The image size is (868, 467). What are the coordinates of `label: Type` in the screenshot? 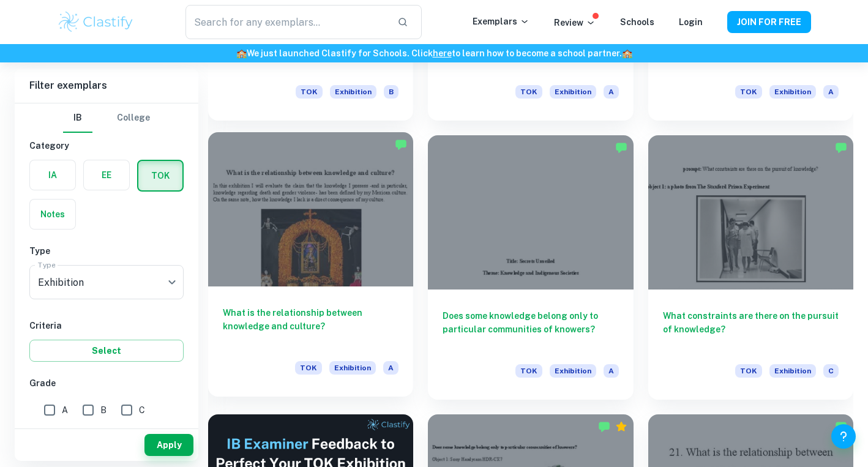 It's located at (47, 264).